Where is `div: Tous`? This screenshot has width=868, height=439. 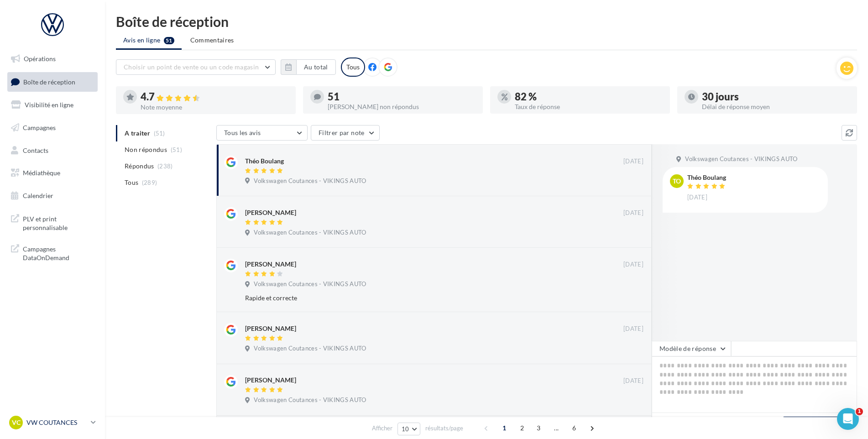
div: Tous is located at coordinates (353, 67).